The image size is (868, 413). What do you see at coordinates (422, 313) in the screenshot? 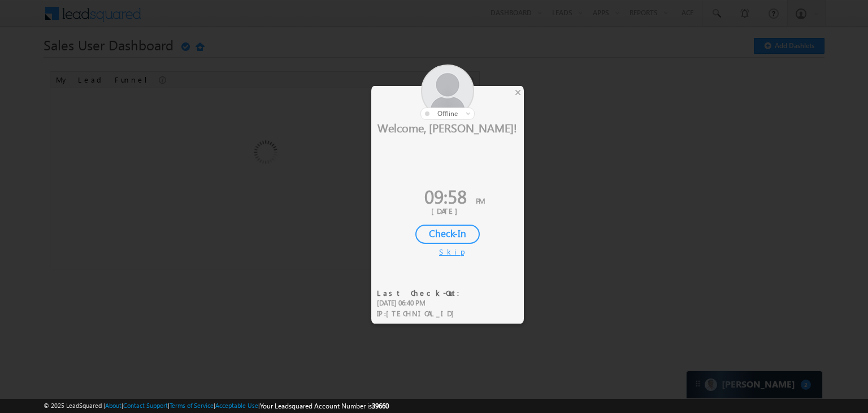
I see `div: IP :` at bounding box center [422, 313].